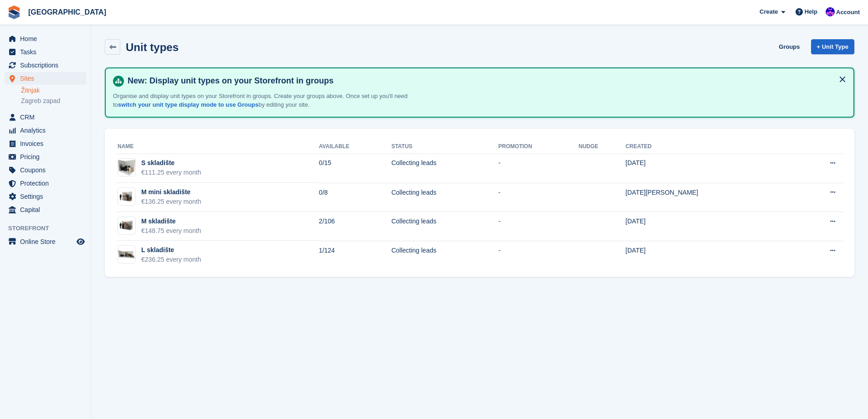 This screenshot has height=419, width=868. Describe the element at coordinates (768, 11) in the screenshot. I see `span: Create` at that location.